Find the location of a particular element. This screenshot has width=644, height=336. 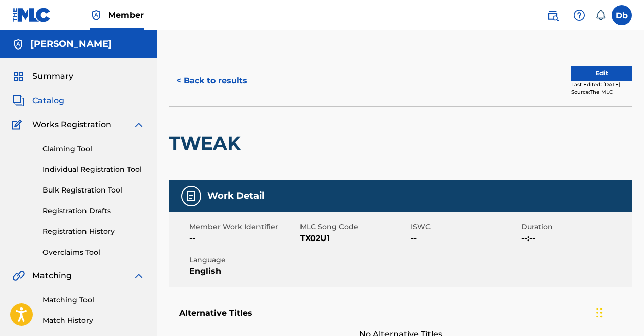

h5: Kay Archon is located at coordinates (71, 44).